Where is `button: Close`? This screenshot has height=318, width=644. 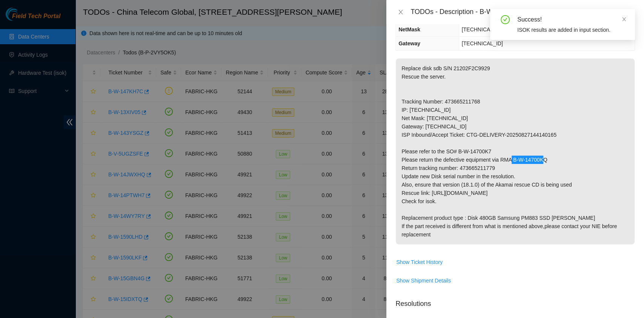 button: Close is located at coordinates (401, 12).